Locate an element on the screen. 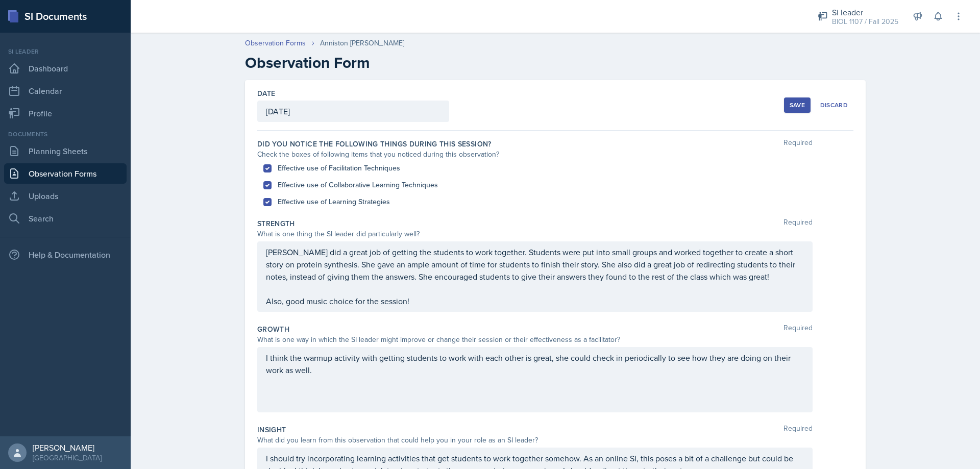 The image size is (980, 469). label: Date is located at coordinates (266, 93).